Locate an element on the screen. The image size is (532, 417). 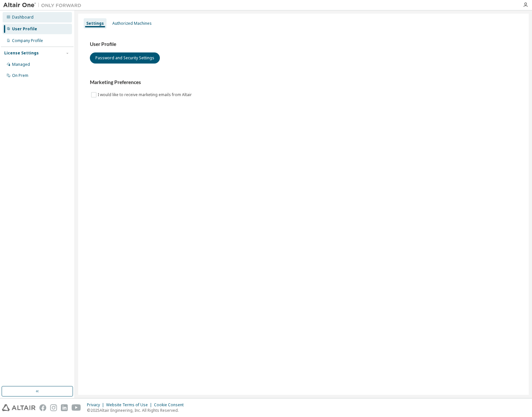
div: Privacy is located at coordinates (96, 405).